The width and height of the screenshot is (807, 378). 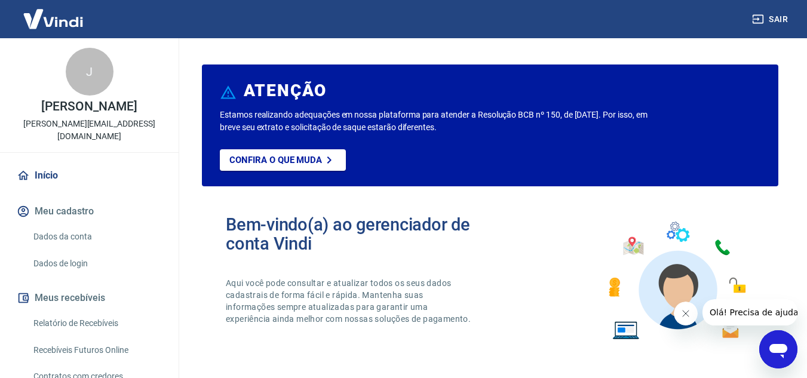 What do you see at coordinates (96, 237) in the screenshot?
I see `a: Dados da conta` at bounding box center [96, 237].